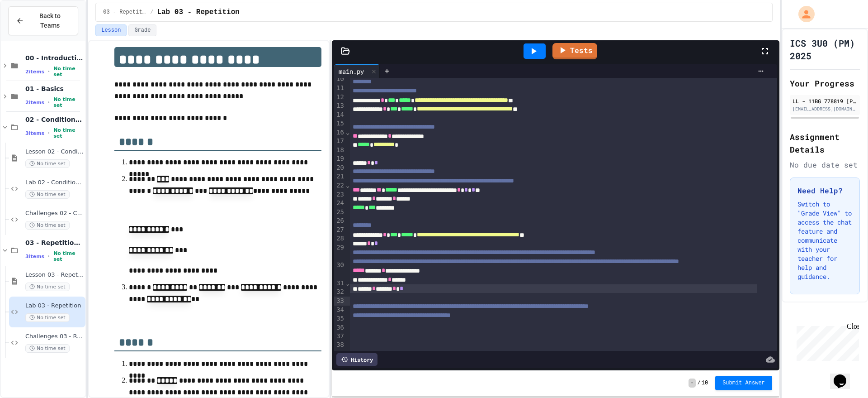  I want to click on div: 35, so click(340, 319).